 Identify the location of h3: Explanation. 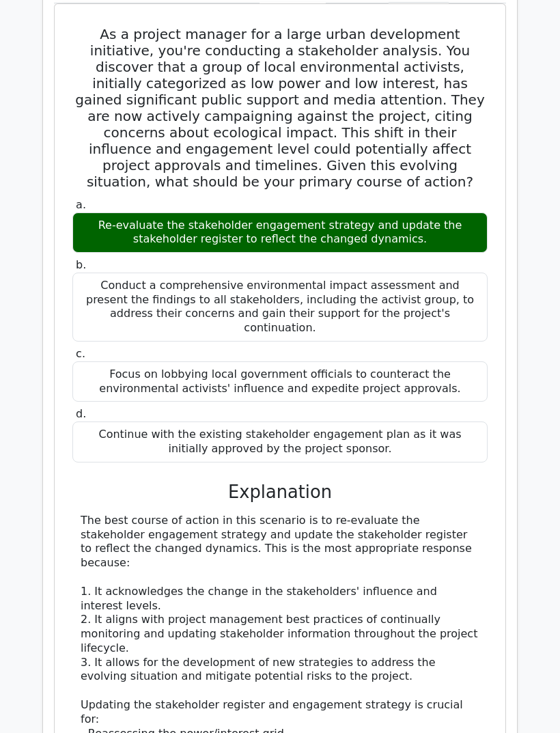
(280, 492).